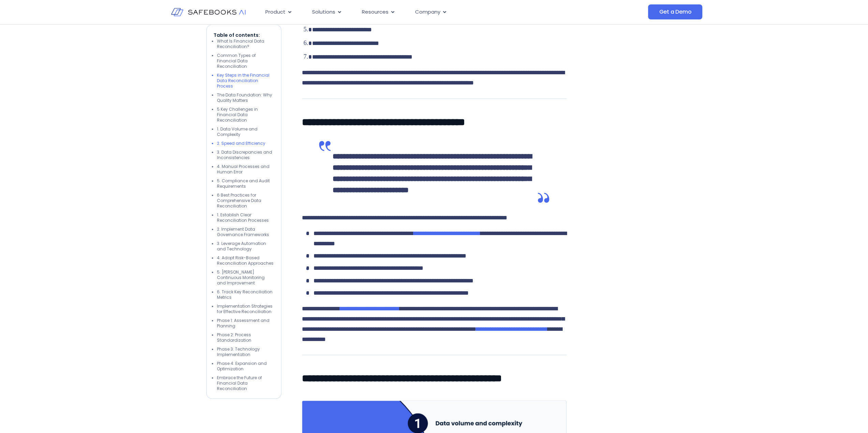 The height and width of the screenshot is (433, 868). I want to click on li: 1. Establish Clear Reconciliation Processes, so click(245, 218).